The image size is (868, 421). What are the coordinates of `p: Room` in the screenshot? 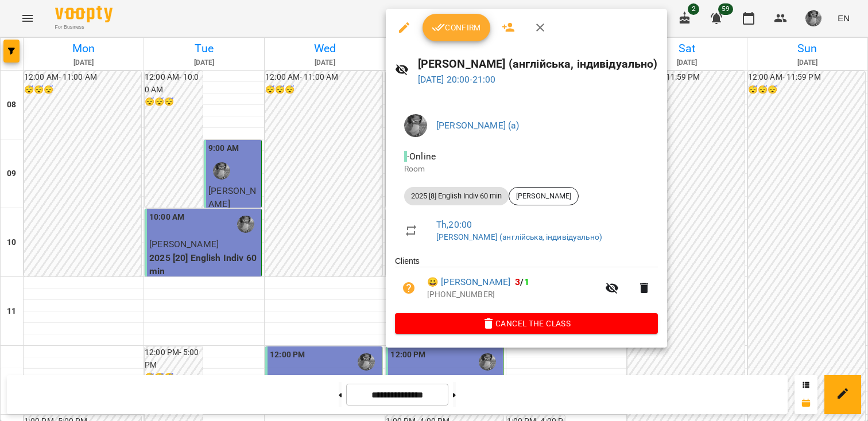 It's located at (527, 169).